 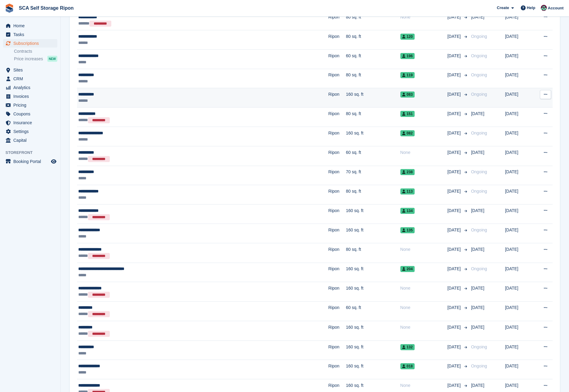 I want to click on span: 018, so click(x=407, y=366).